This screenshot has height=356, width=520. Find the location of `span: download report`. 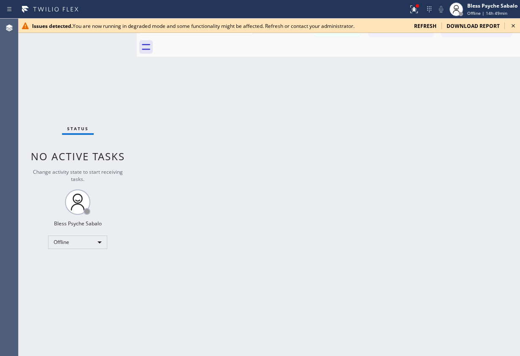

span: download report is located at coordinates (474, 26).